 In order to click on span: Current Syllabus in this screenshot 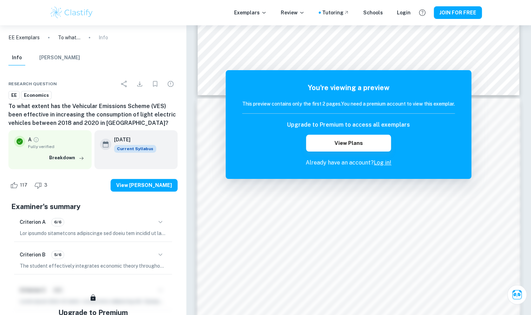, I will do `click(135, 149)`.